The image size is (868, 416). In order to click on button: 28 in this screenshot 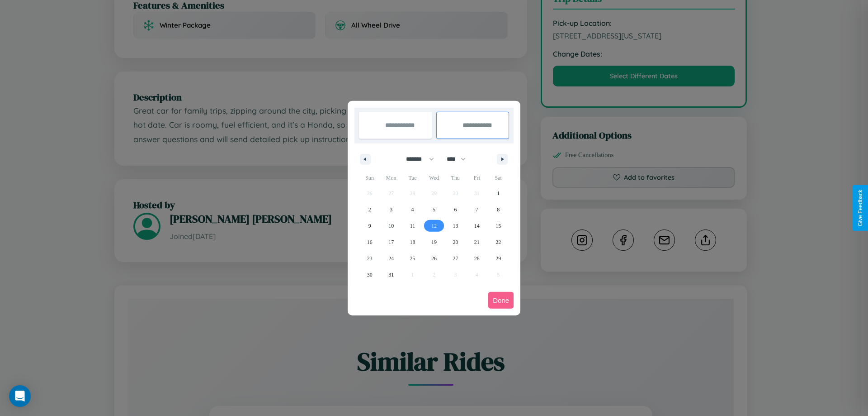, I will do `click(477, 258)`.